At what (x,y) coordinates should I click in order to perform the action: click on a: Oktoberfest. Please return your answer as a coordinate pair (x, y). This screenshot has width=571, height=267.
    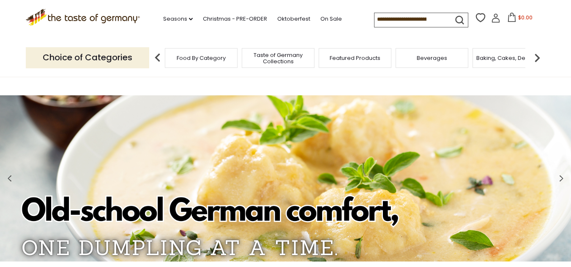
    Looking at the image, I should click on (294, 19).